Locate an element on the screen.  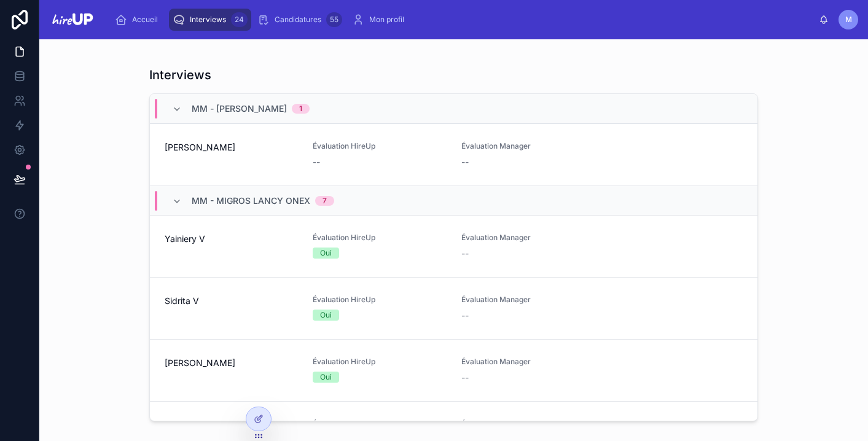
h1: Interviews is located at coordinates (180, 75).